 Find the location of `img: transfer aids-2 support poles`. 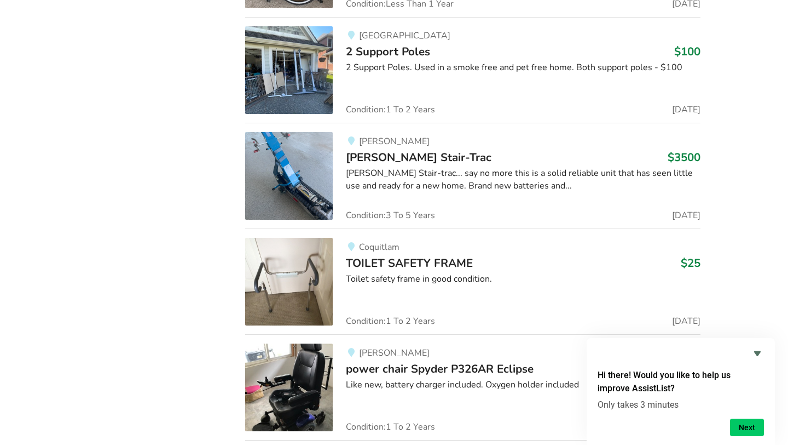

img: transfer aids-2 support poles is located at coordinates (289, 70).